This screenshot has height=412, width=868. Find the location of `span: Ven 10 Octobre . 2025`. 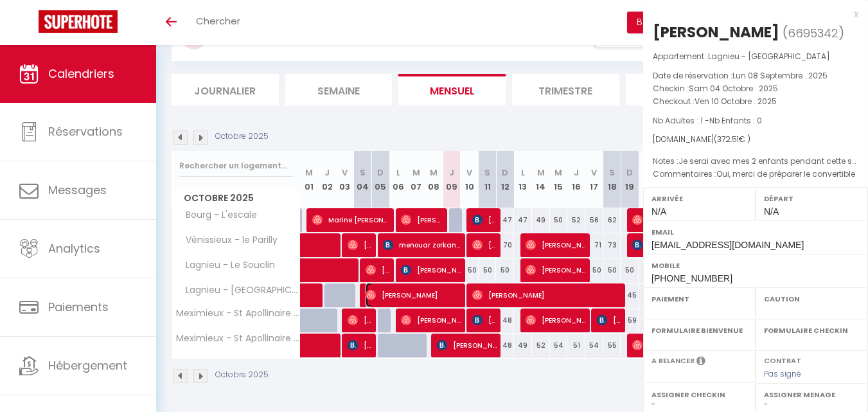

span: Ven 10 Octobre . 2025 is located at coordinates (736, 101).